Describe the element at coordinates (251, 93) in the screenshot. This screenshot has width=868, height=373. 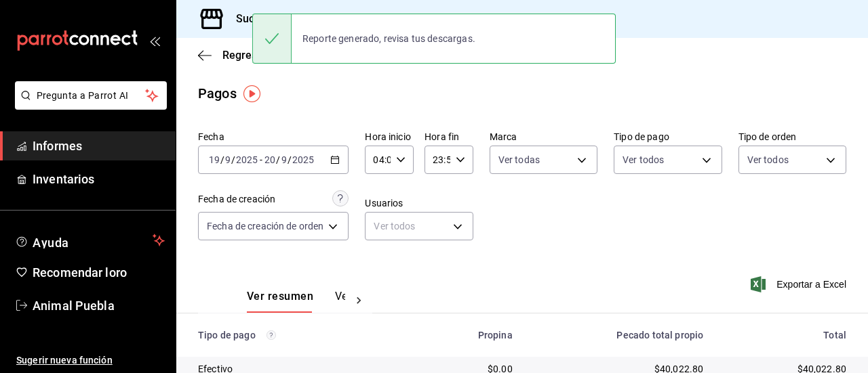
I see `button: Marcador de información sobre herramientas` at that location.